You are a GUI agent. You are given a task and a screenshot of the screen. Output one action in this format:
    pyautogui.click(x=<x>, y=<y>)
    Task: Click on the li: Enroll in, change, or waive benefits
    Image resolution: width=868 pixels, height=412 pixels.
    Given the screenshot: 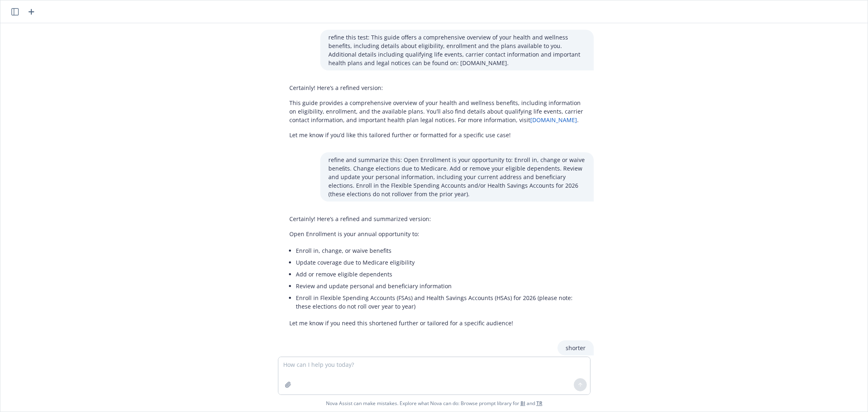 What is the action you would take?
    pyautogui.click(x=440, y=251)
    